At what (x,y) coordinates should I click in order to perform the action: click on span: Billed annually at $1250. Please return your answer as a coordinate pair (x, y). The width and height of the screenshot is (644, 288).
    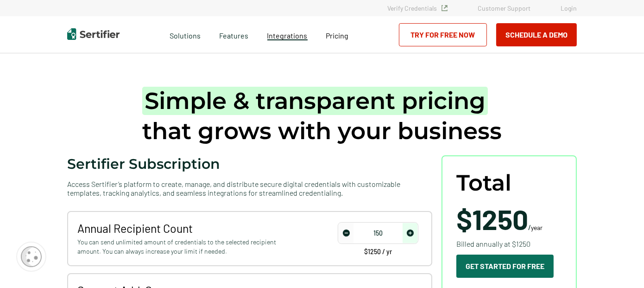
    Looking at the image, I should click on (493, 243).